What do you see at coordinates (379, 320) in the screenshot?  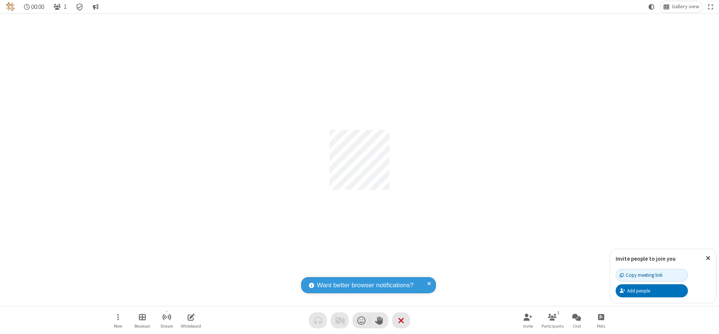 I see `button: Raise hand` at bounding box center [379, 320].